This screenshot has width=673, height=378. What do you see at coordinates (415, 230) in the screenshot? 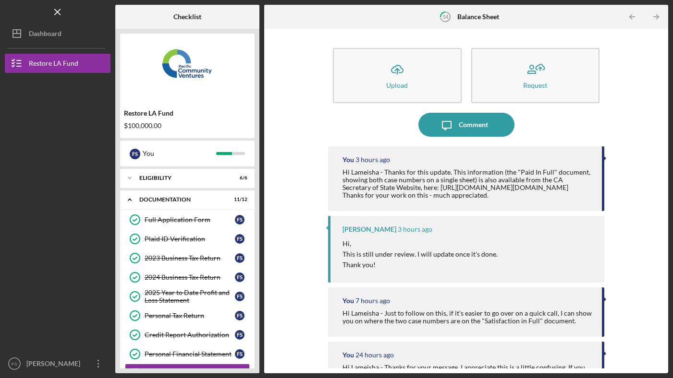
I see `time: 2025-10-08 18:07` at bounding box center [415, 230].